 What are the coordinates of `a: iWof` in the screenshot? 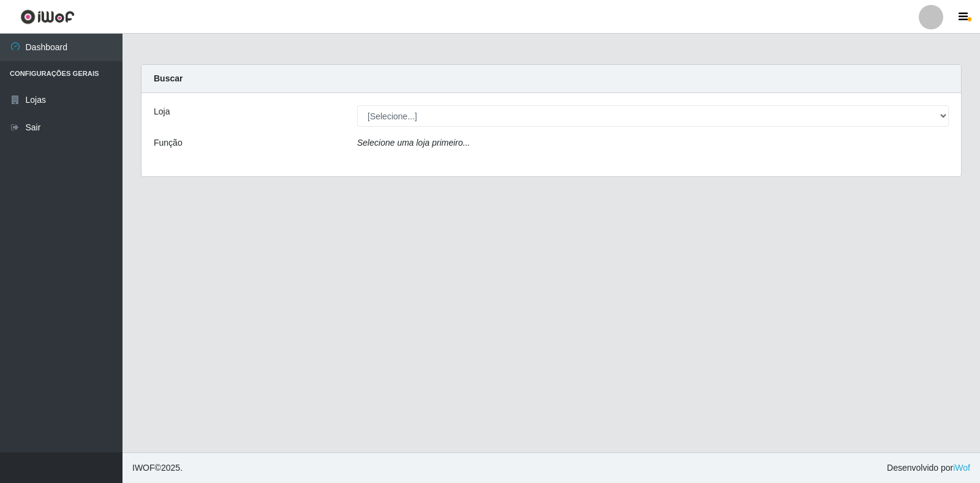 It's located at (961, 468).